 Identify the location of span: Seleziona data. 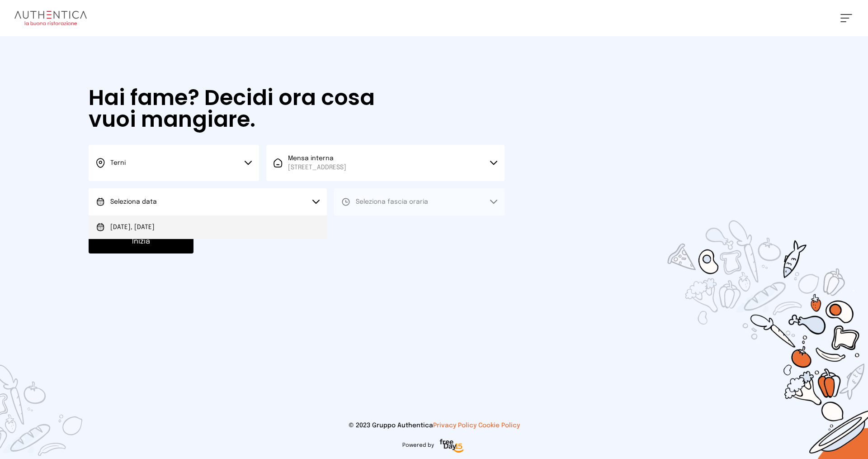
(134, 202).